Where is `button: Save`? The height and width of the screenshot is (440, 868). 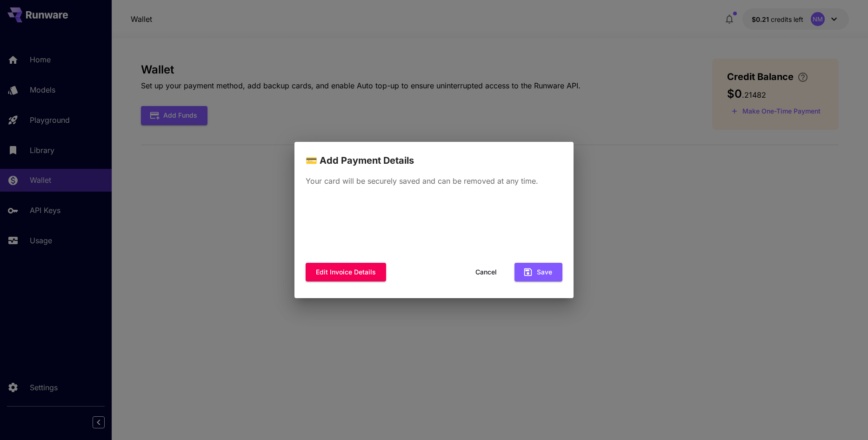 button: Save is located at coordinates (539, 272).